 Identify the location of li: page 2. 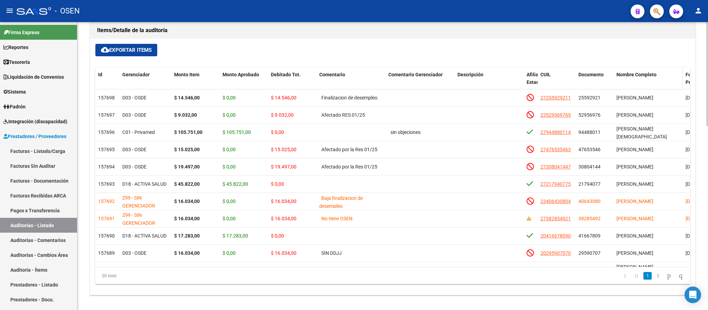
(658, 276).